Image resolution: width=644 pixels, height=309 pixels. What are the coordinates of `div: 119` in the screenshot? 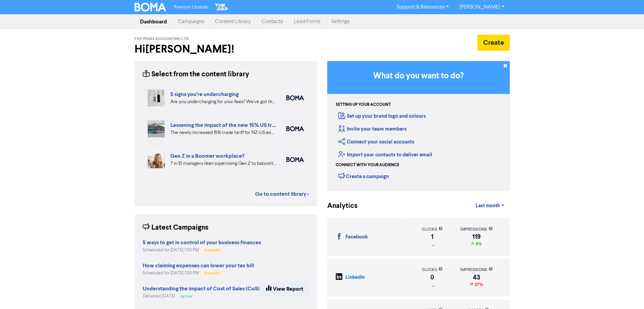 It's located at (476, 236).